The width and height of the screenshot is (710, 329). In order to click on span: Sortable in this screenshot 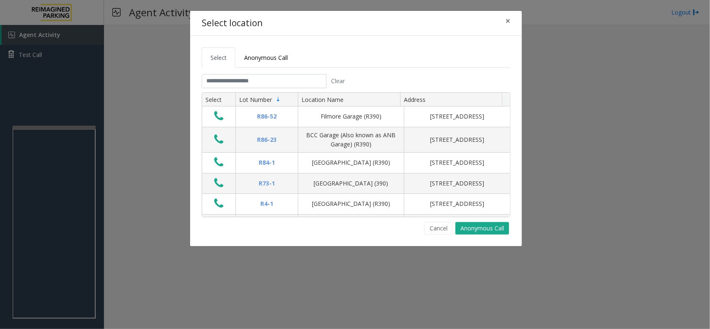, I will do `click(278, 99)`.